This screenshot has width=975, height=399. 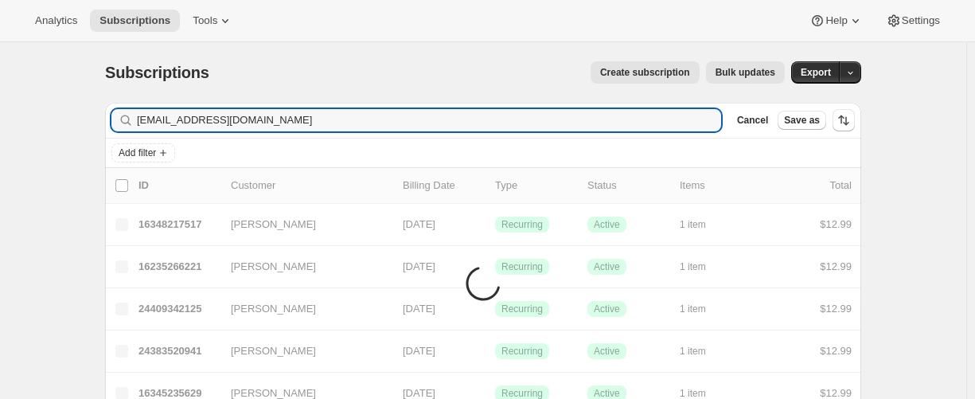 I want to click on button: Add filter, so click(x=143, y=153).